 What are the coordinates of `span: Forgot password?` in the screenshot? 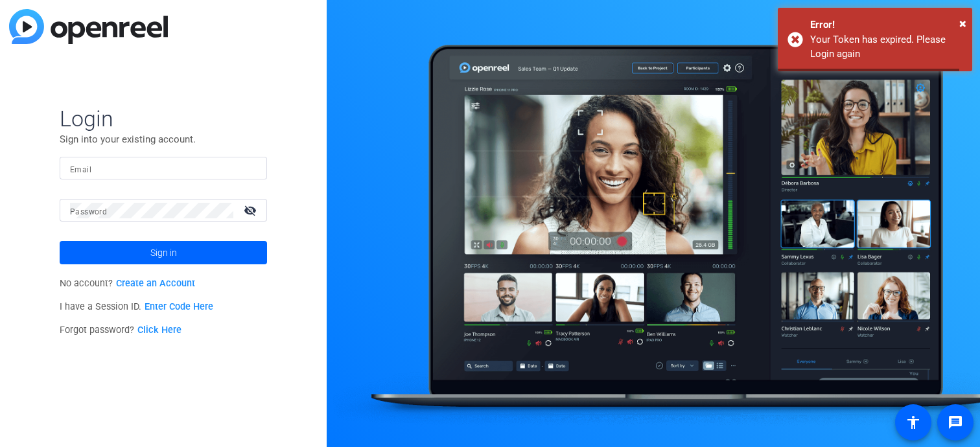 It's located at (121, 329).